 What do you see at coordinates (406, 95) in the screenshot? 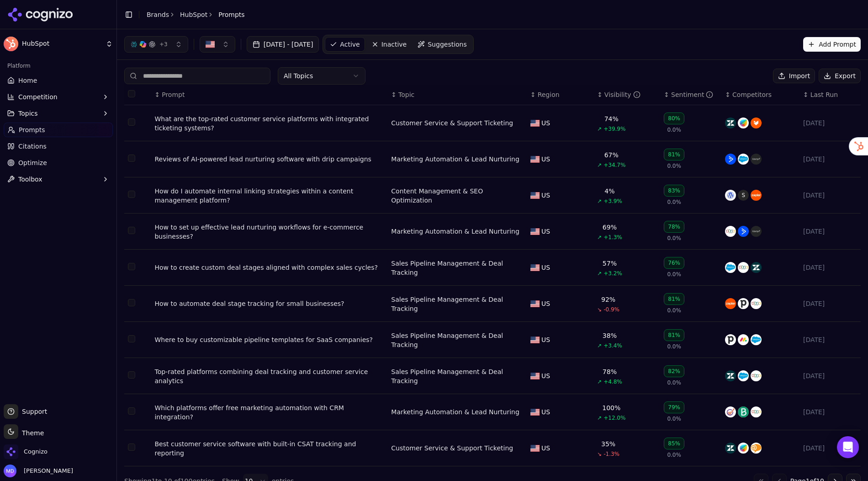
I see `span: Topic` at bounding box center [406, 95].